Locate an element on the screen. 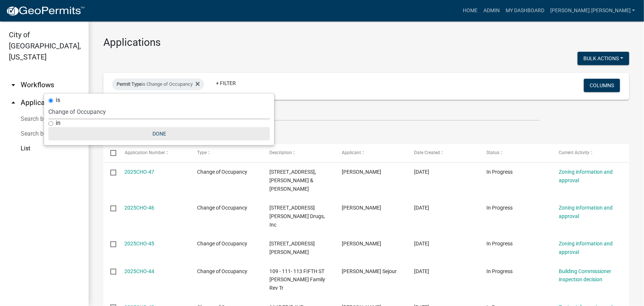  datatable-header-cell: Application Number is located at coordinates (154, 153).